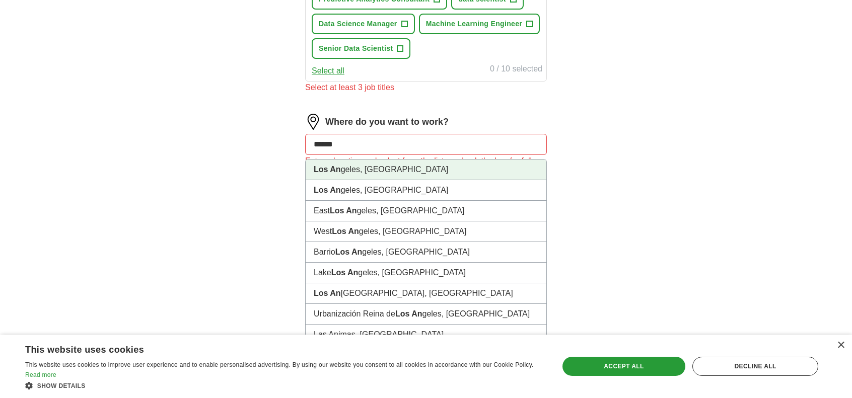 The height and width of the screenshot is (398, 852). I want to click on span: This website uses cookies to improve user experience and to enable personalised advertising. By u..., so click(280, 365).